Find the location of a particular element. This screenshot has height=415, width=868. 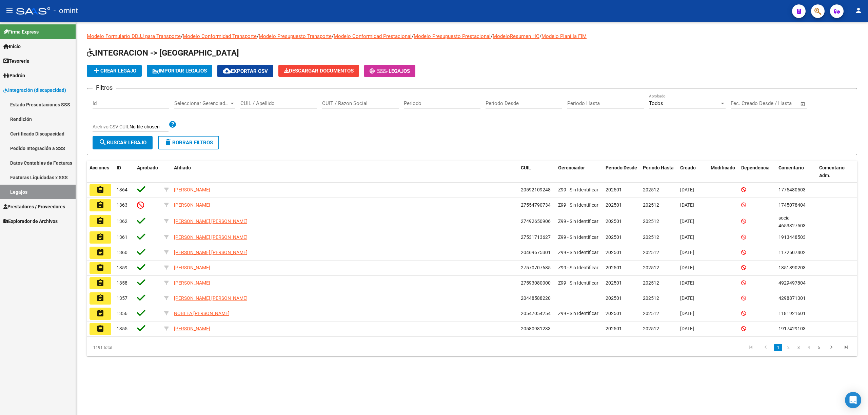

span: 1359 is located at coordinates (122, 268).